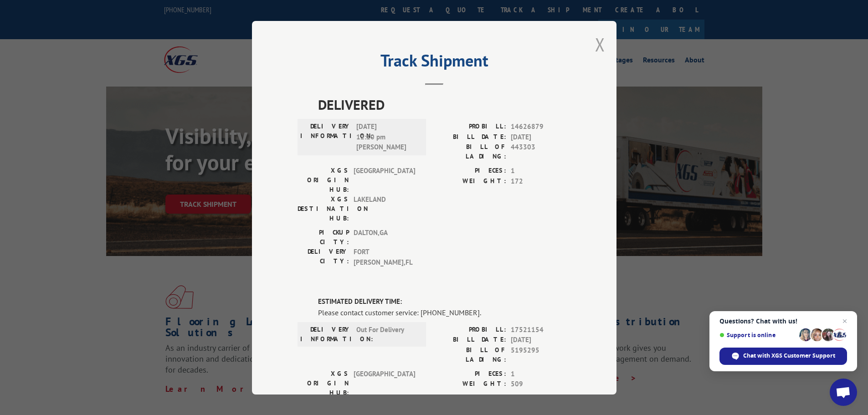 Image resolution: width=868 pixels, height=415 pixels. Describe the element at coordinates (541, 329) in the screenshot. I see `span: 17521154` at that location.